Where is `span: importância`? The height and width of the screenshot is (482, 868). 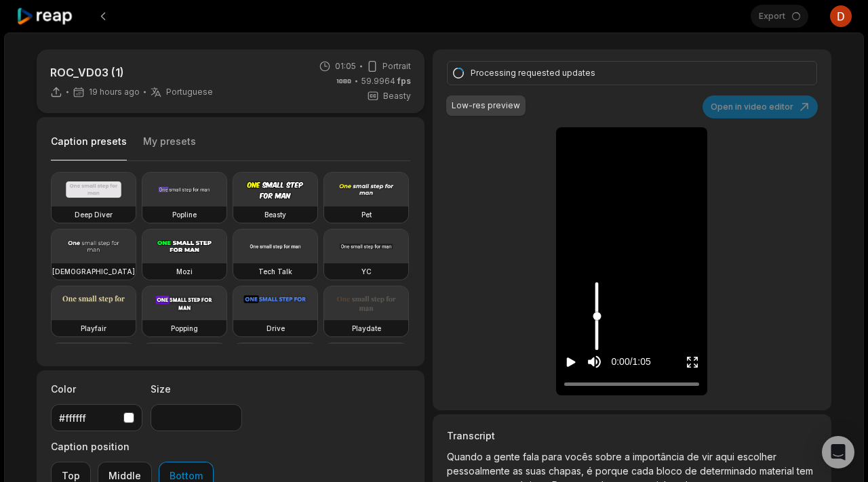
span: importância is located at coordinates (660, 457).